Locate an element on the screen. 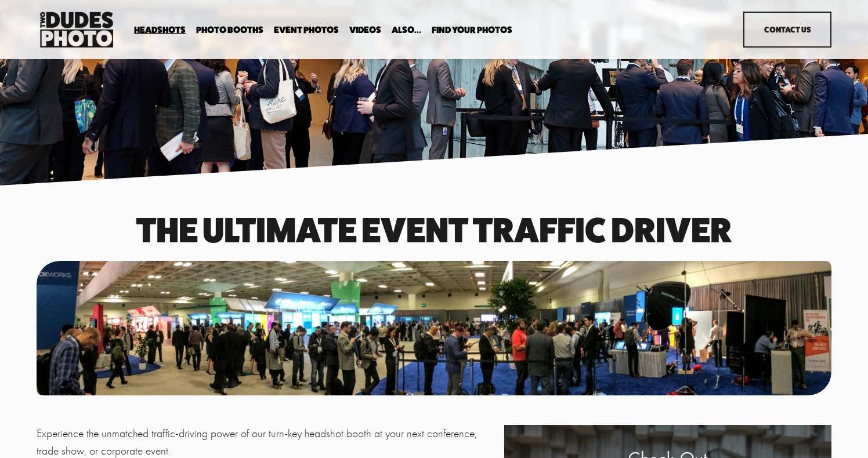 This screenshot has height=458, width=868. a: Videos is located at coordinates (365, 29).